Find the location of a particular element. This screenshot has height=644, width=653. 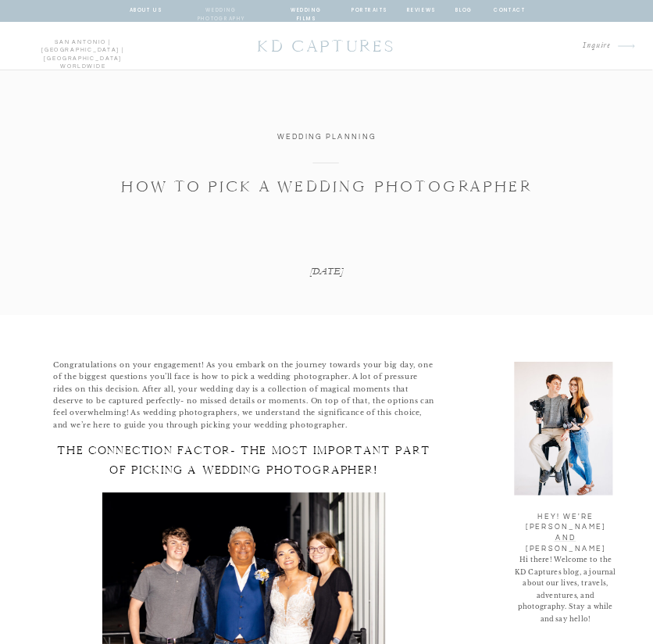

a: about us is located at coordinates (145, 11).